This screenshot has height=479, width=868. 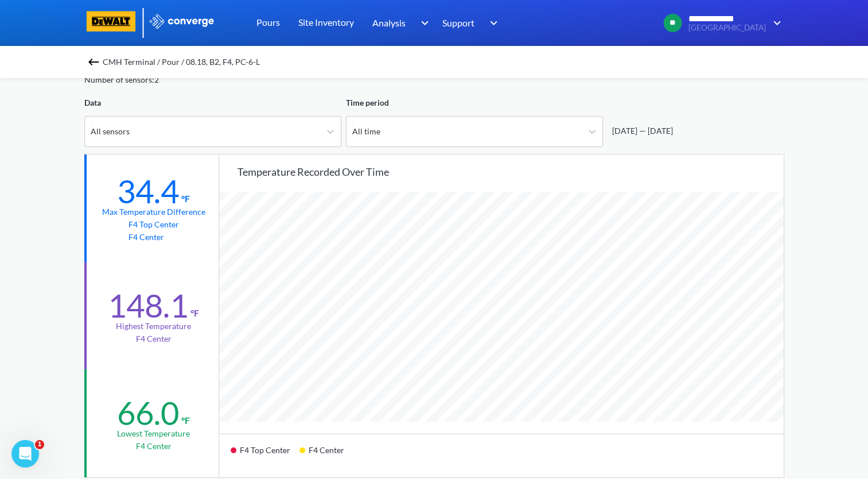 What do you see at coordinates (148, 306) in the screenshot?
I see `div: 148.1` at bounding box center [148, 306].